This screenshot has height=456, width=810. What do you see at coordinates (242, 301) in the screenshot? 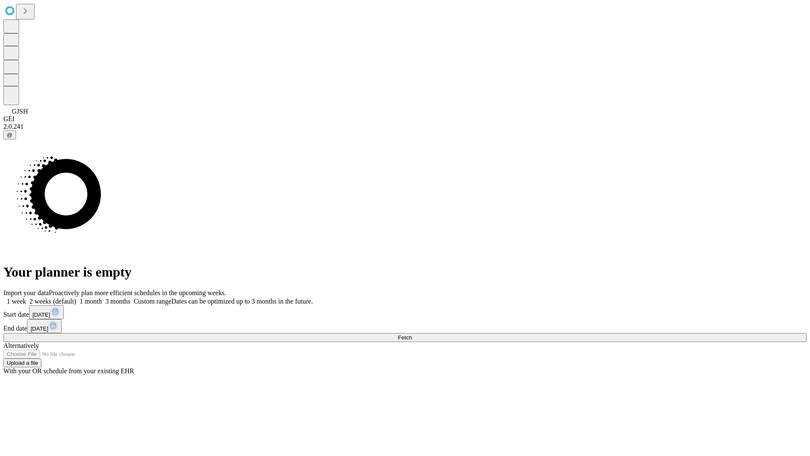
I see `span: Dates can be optimized up to 3 months in the future.` at bounding box center [242, 301].